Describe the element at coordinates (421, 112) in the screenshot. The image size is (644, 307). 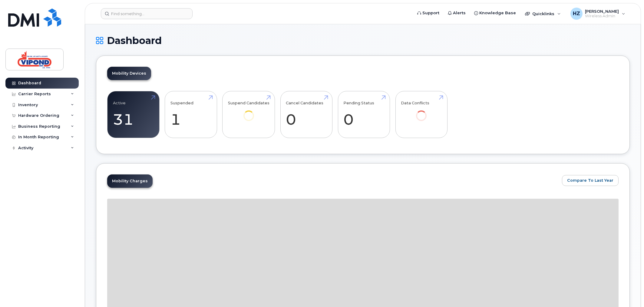
I see `a: Data Conflicts` at that location.